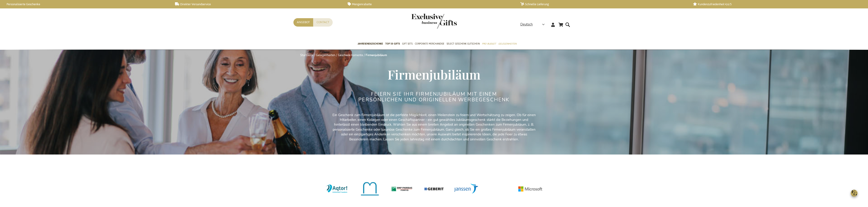 The width and height of the screenshot is (868, 207). I want to click on span: Gelegenheiten, so click(508, 43).